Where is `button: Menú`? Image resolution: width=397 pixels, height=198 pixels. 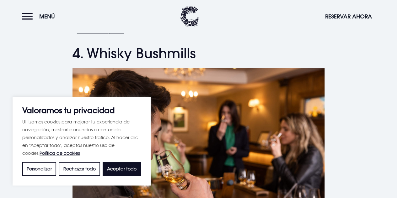 button: Menú is located at coordinates (40, 16).